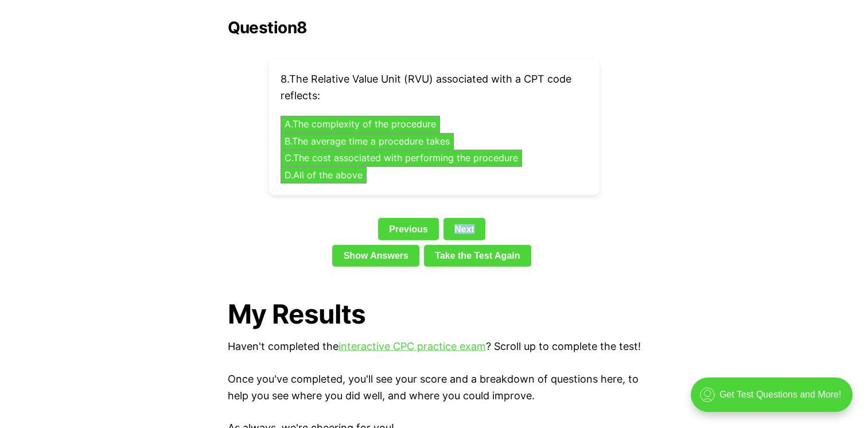 The image size is (868, 428). I want to click on h2: Question 8, so click(435, 27).